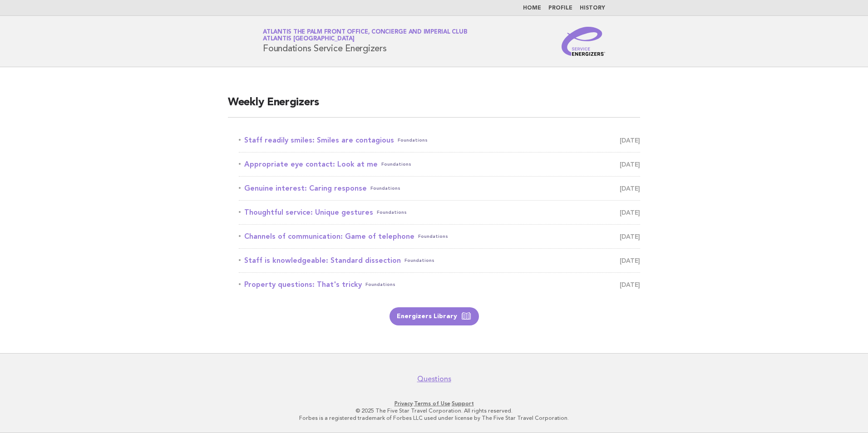  I want to click on a: Support, so click(462, 403).